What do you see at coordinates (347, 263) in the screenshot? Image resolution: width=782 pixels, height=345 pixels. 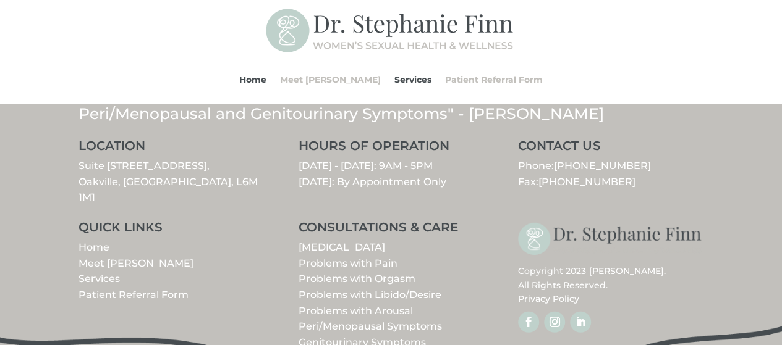 I see `a: Problems with Pain` at bounding box center [347, 263].